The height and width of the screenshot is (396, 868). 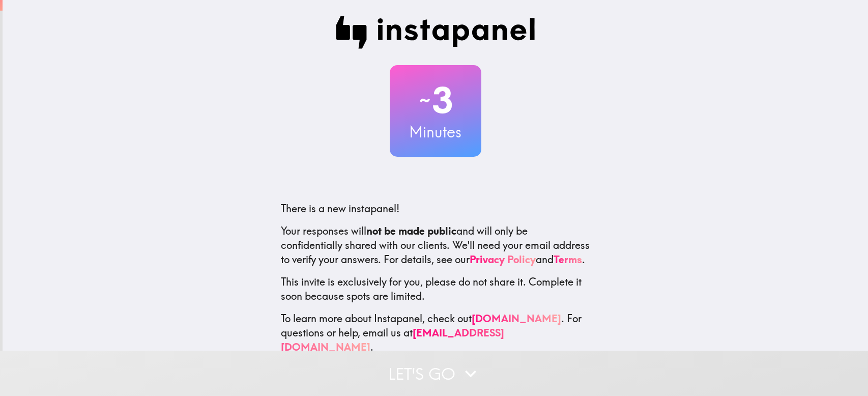 I want to click on span: There is a new instapanel!, so click(x=340, y=208).